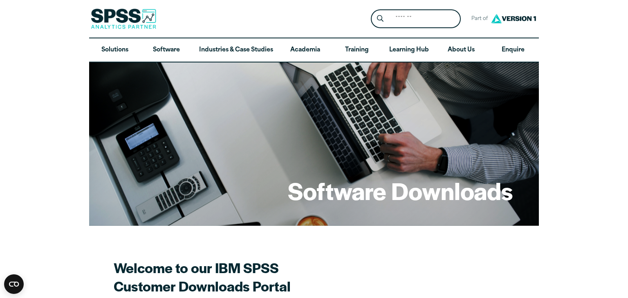  What do you see at coordinates (314, 50) in the screenshot?
I see `nav: Desktop version of site main menu` at bounding box center [314, 50].